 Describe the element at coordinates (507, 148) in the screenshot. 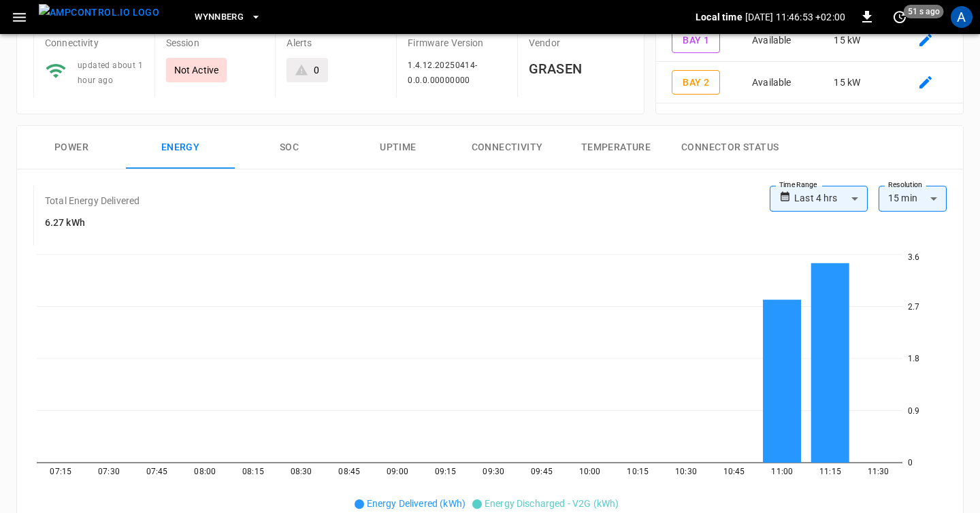

I see `button: Connectivity` at that location.